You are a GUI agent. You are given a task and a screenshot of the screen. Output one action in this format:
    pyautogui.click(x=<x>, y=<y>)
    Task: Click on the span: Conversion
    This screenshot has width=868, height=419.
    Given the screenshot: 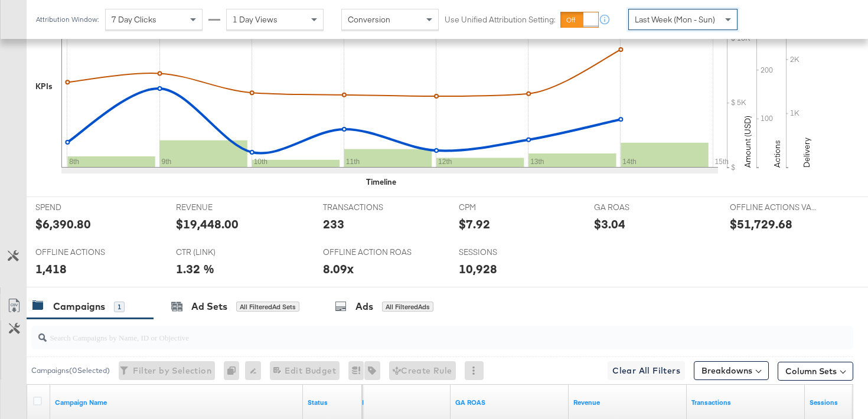 What is the action you would take?
    pyautogui.click(x=369, y=19)
    